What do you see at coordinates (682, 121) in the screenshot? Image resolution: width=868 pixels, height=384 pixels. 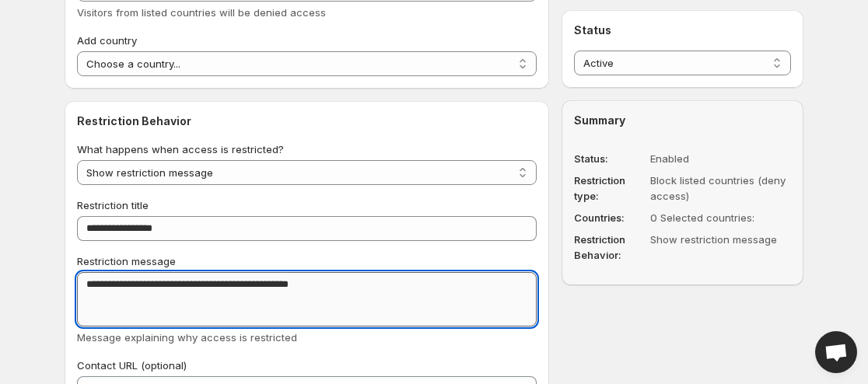 I see `h2: Summary` at bounding box center [682, 121].